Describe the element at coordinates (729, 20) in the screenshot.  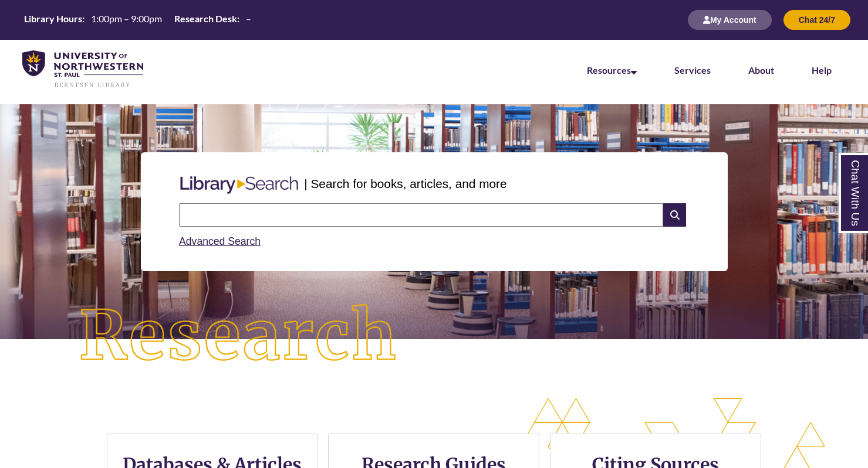
I see `button: My Account` at that location.